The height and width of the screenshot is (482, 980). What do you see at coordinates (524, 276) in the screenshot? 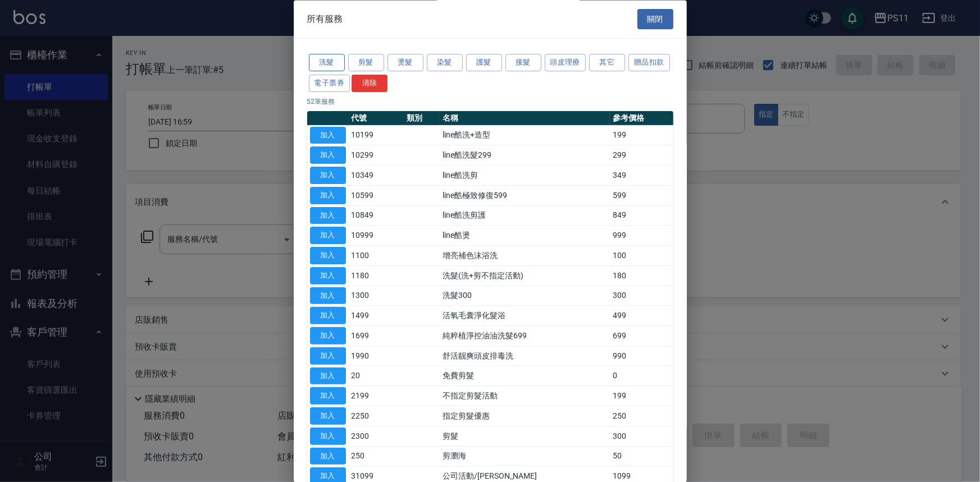
I see `td: 洗髮(洗+剪不指定活動)` at bounding box center [524, 276].